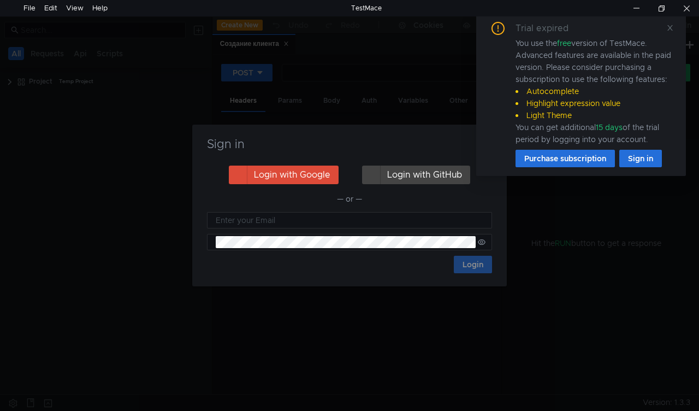 Image resolution: width=699 pixels, height=411 pixels. What do you see at coordinates (594, 103) in the screenshot?
I see `li: Highlight expression value` at bounding box center [594, 103].